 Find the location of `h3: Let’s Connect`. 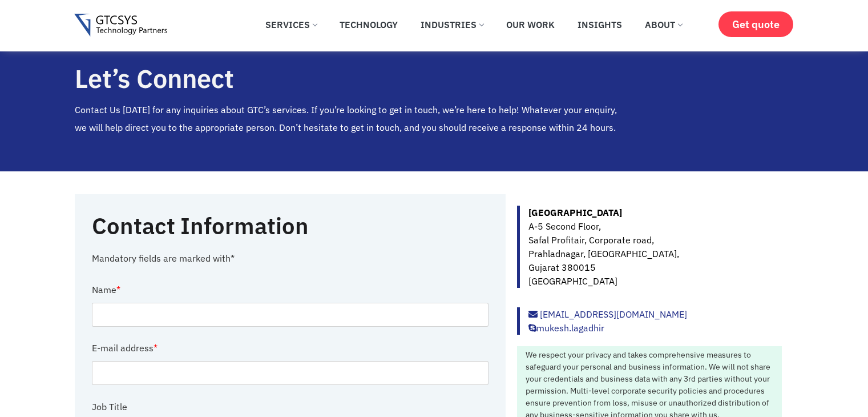

h3: Let’s Connect is located at coordinates (352, 79).